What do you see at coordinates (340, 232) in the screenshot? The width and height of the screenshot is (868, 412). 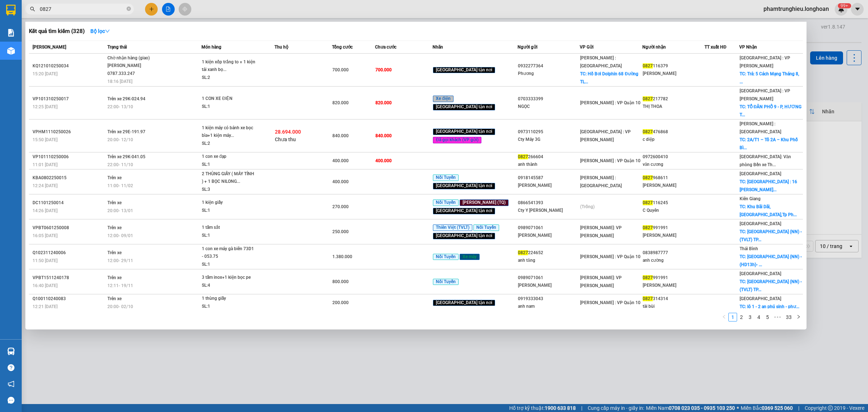 I see `span: 250.000` at bounding box center [340, 232].